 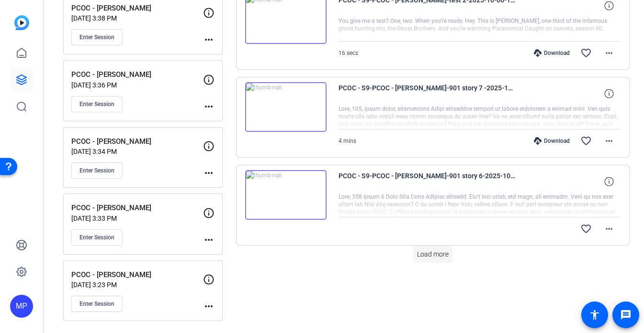 What do you see at coordinates (347, 141) in the screenshot?
I see `span: 4 mins` at bounding box center [347, 141].